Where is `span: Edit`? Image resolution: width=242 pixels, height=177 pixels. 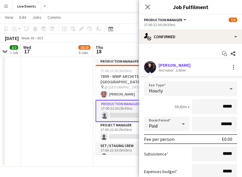
span: Edit is located at coordinates (23, 17).